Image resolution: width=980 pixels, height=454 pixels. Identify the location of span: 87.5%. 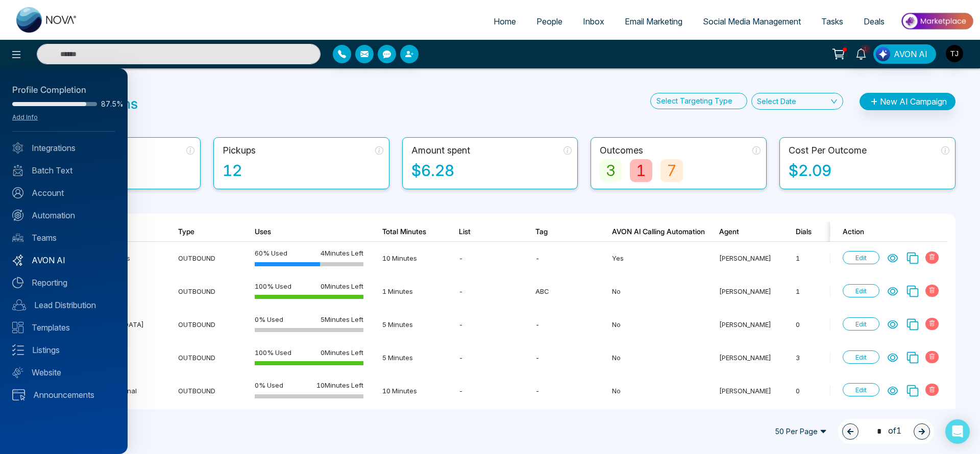
(108, 104).